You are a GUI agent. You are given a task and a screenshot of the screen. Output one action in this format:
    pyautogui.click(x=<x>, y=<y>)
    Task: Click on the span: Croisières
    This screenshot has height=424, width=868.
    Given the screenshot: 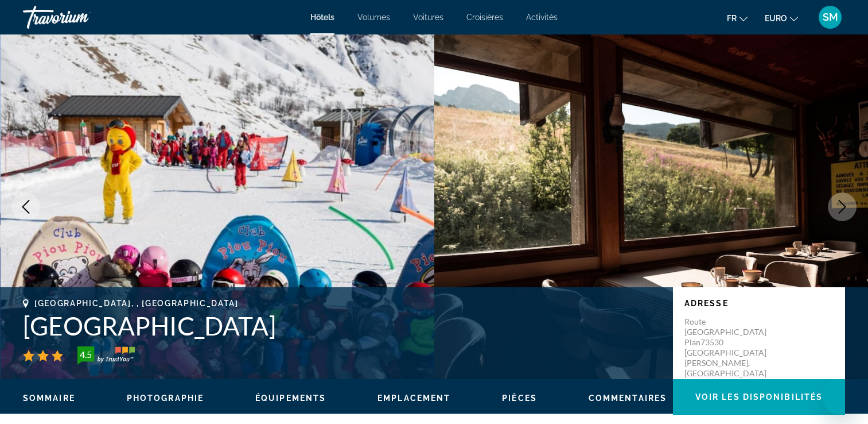 What is the action you would take?
    pyautogui.click(x=485, y=17)
    